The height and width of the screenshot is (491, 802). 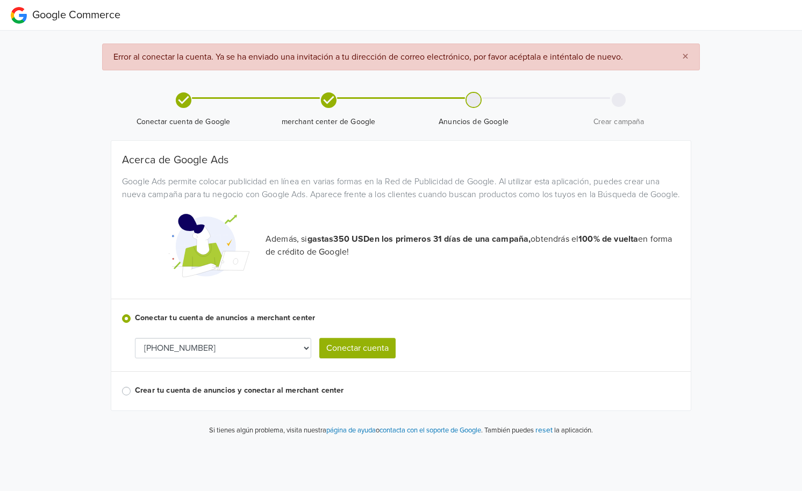 What do you see at coordinates (346, 431) in the screenshot?
I see `p: Si tienes algún problema, visita nuestra o .` at bounding box center [346, 431].